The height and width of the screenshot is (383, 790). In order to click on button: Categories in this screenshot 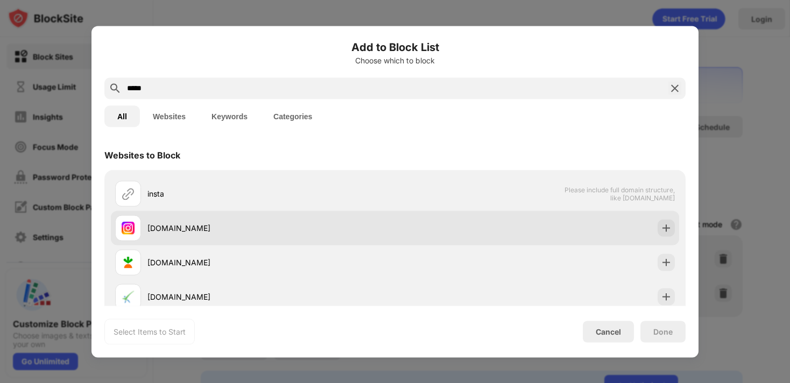, I will do `click(293, 116)`.